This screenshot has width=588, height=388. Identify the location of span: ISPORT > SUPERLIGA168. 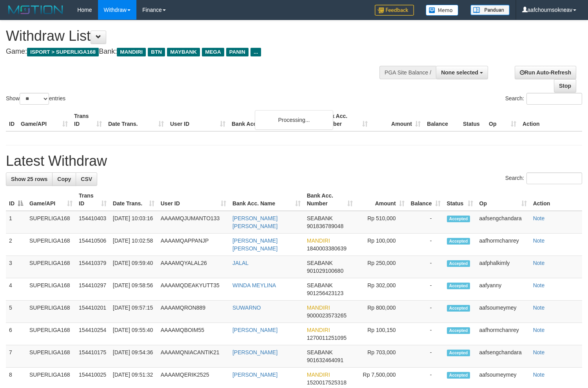
(63, 52).